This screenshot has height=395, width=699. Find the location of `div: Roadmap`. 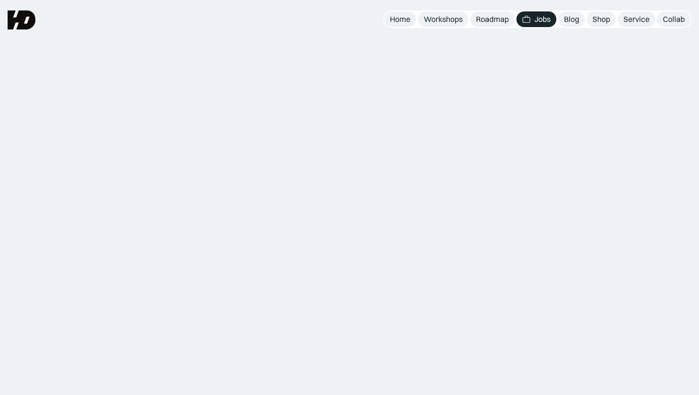

div: Roadmap is located at coordinates (492, 19).